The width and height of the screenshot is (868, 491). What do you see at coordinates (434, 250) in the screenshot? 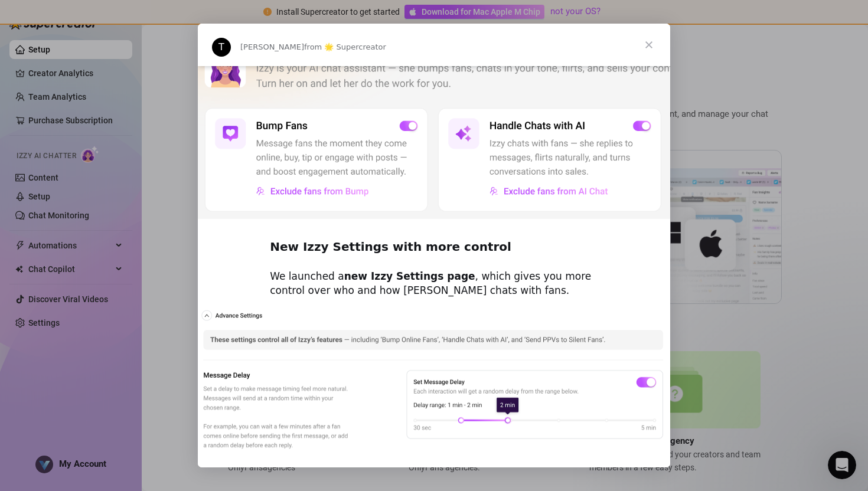
I see `h2: New Izzy Settings with more control` at bounding box center [434, 250].